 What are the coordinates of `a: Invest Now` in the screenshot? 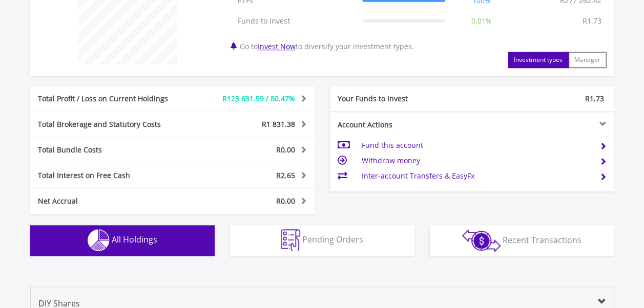 It's located at (277, 46).